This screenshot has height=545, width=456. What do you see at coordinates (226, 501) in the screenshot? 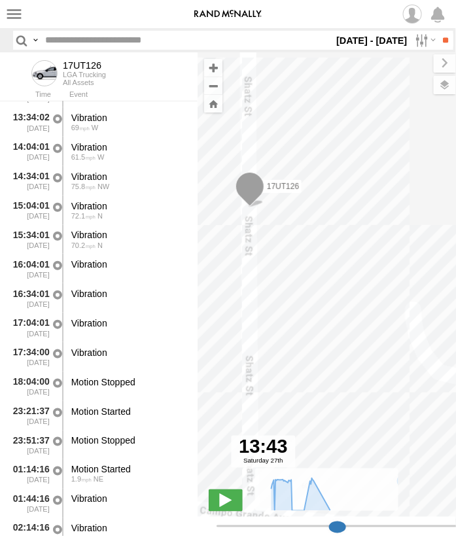
I see `label: Play/Stop` at bounding box center [226, 501].